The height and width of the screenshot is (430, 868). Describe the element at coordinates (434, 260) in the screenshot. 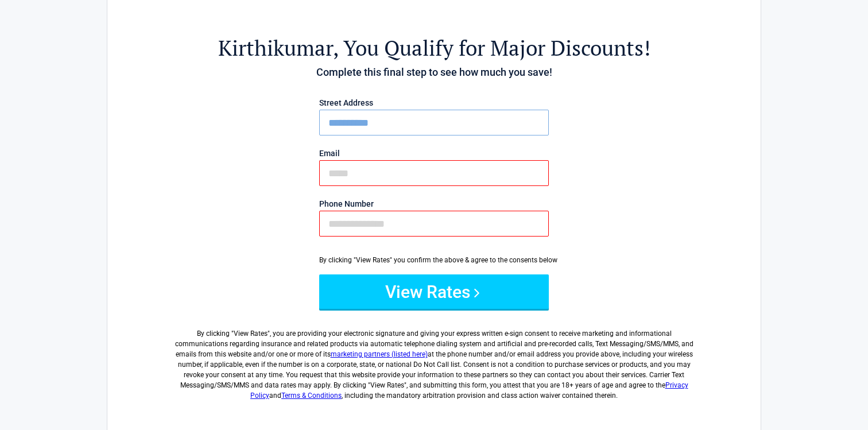

I see `div: By clicking "View Rates" you confirm the above & agree to the consents below` at that location.